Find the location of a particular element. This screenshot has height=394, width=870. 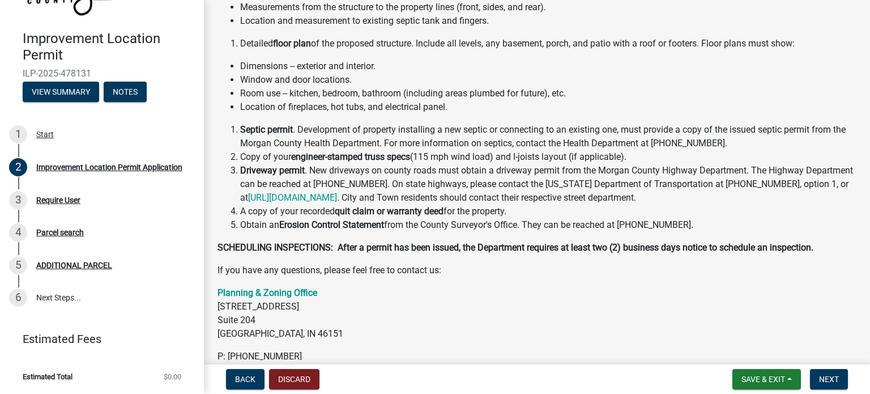

strong: floor plan is located at coordinates (292, 43).